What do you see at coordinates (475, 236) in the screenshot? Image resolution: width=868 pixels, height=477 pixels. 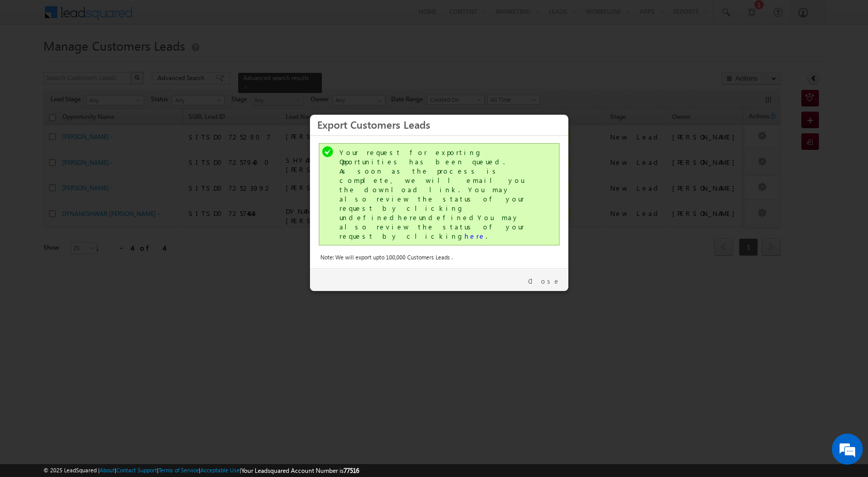 I see `a: here` at bounding box center [475, 236].